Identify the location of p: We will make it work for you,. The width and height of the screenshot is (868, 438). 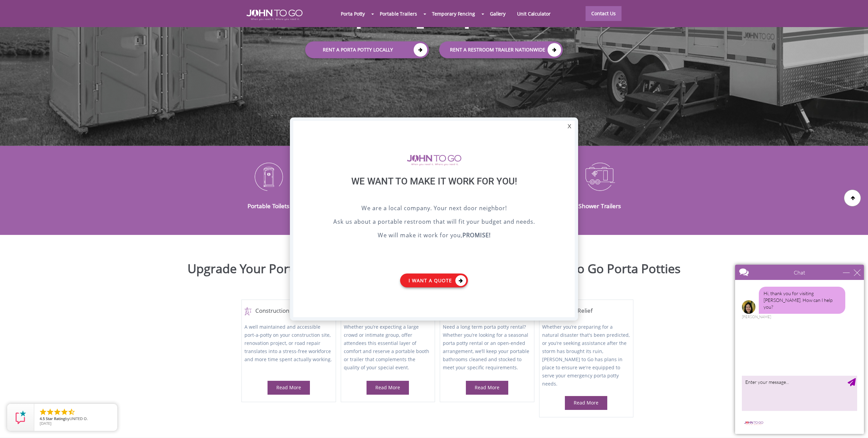
(434, 236).